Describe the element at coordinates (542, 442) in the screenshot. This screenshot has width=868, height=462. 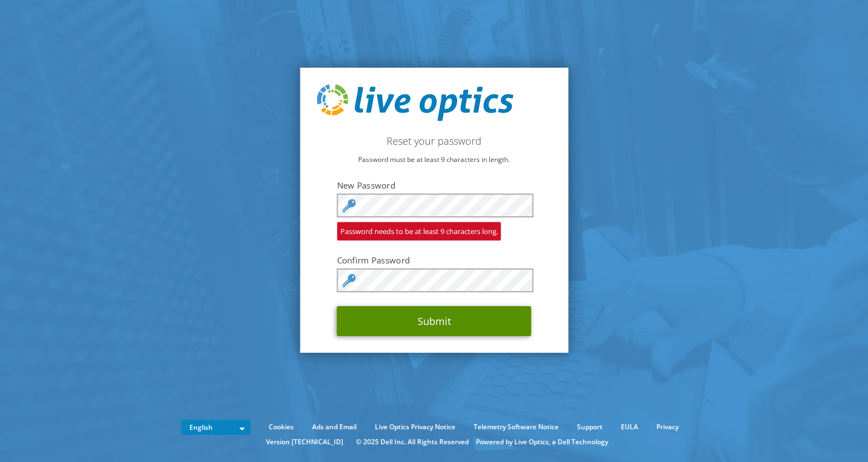
I see `li: Powered by Live Optics, a Dell Technology` at that location.